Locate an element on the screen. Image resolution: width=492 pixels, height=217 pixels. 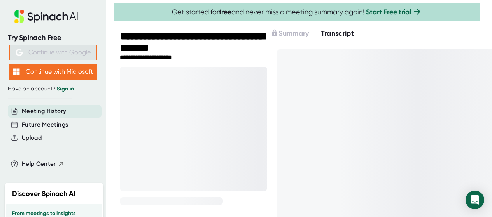
h2: Discover Spinach AI is located at coordinates (44, 194).